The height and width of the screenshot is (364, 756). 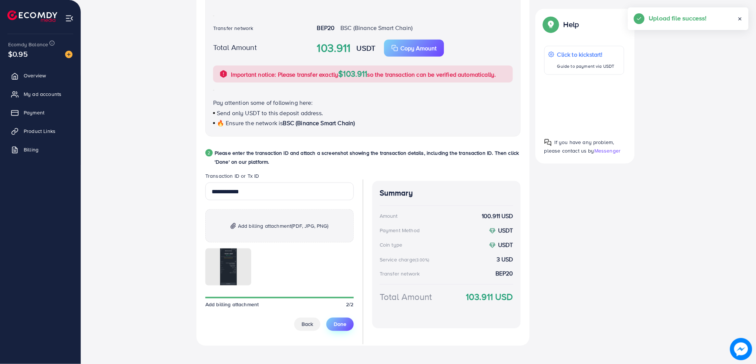 I want to click on p: Click to kickstart!, so click(x=586, y=54).